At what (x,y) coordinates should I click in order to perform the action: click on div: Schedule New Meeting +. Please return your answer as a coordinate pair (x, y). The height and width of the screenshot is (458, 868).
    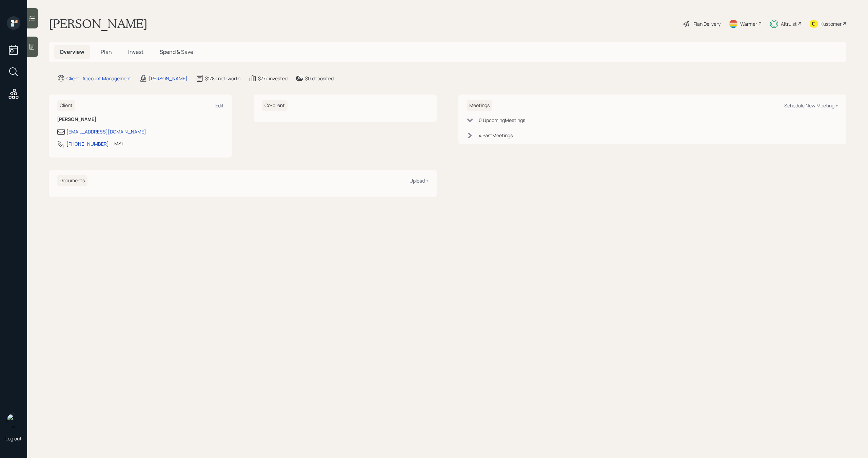
    Looking at the image, I should click on (811, 106).